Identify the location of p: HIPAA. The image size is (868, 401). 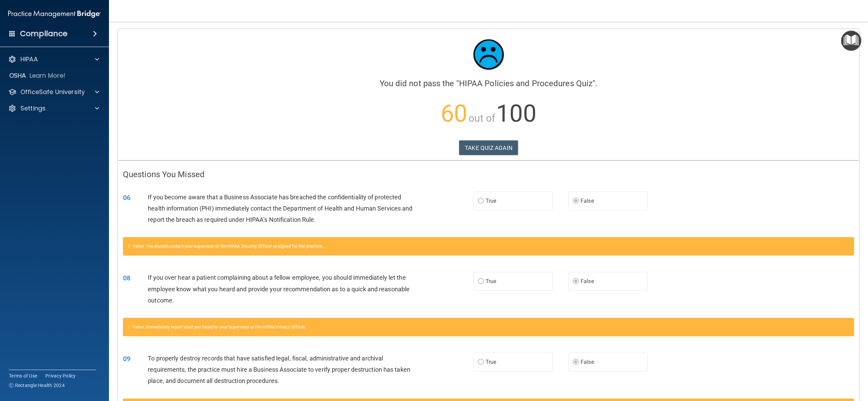
(29, 59).